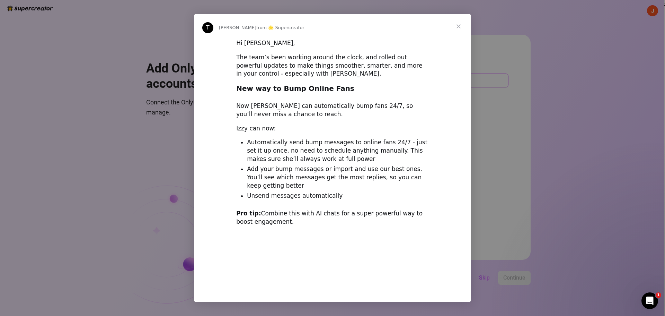  What do you see at coordinates (333, 218) in the screenshot?
I see `div: Combine this with AI chats for a super powerful way to boost engagement.` at bounding box center [333, 218].